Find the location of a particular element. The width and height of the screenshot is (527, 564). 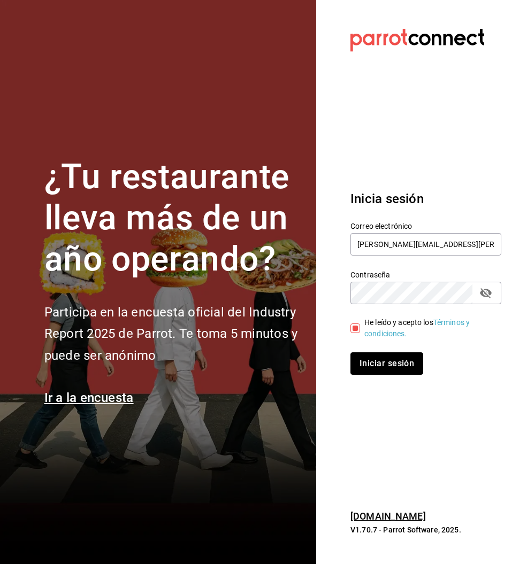

label: Contraseña is located at coordinates (426, 275).